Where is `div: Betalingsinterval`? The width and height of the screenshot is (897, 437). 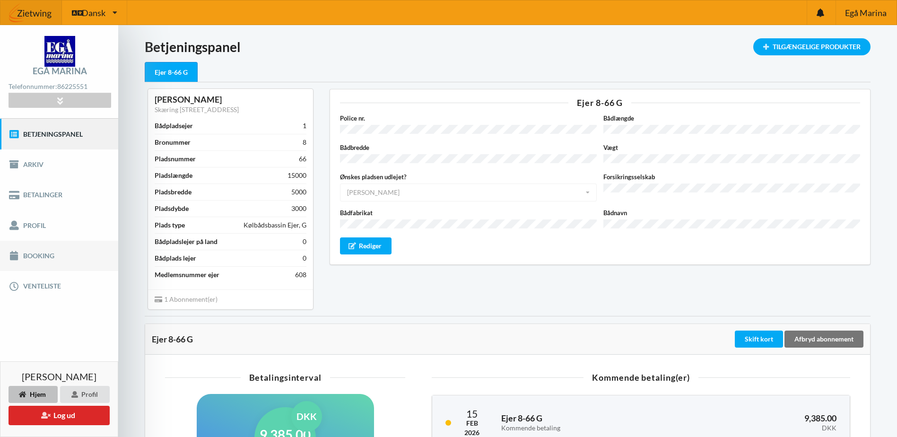 div: Betalingsinterval is located at coordinates (285, 377).